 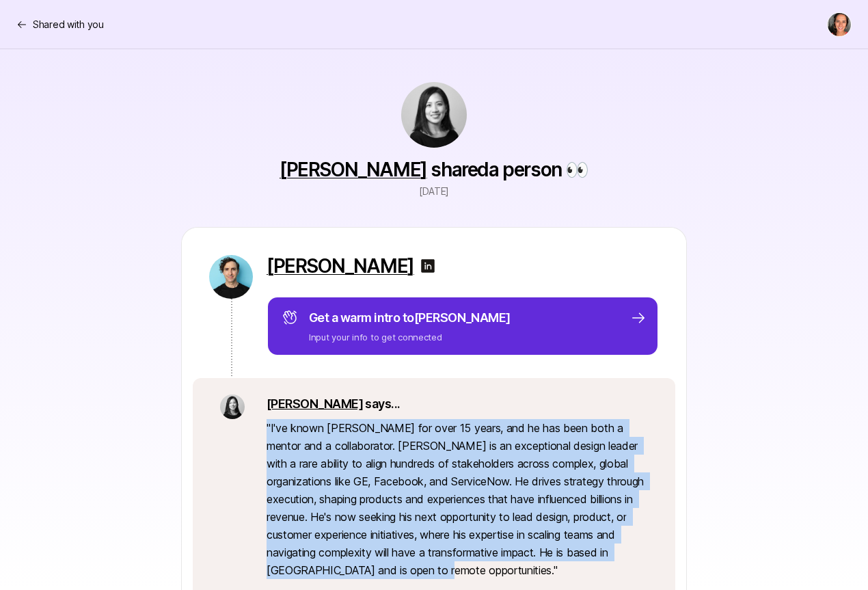 I want to click on button: Lia Siebert, so click(x=840, y=25).